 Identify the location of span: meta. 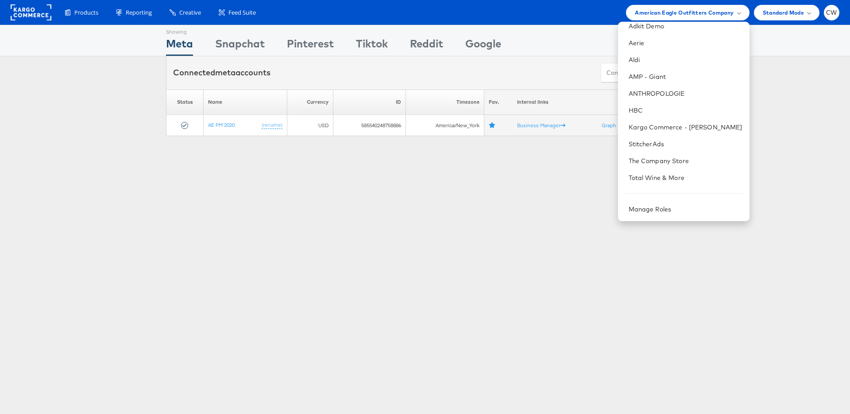
(225, 72).